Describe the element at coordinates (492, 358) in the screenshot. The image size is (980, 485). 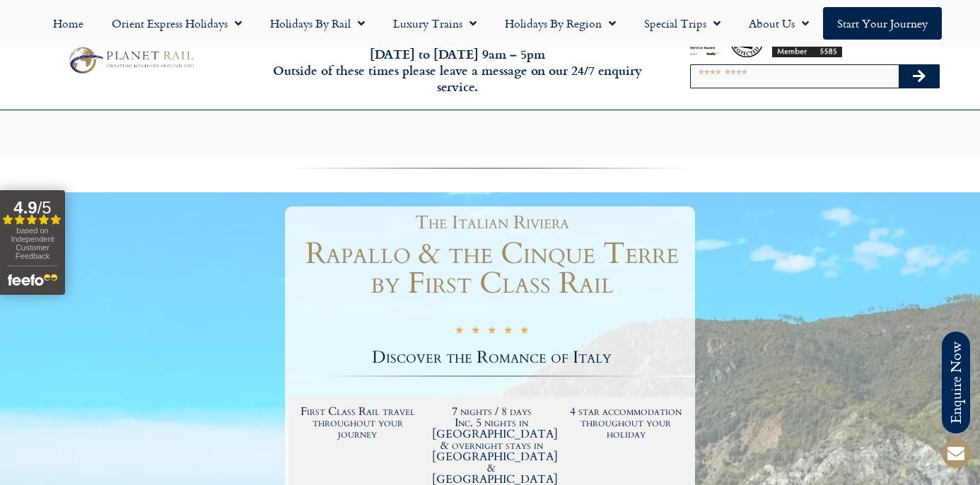
I see `h2: Discover the Romance of Italy` at that location.